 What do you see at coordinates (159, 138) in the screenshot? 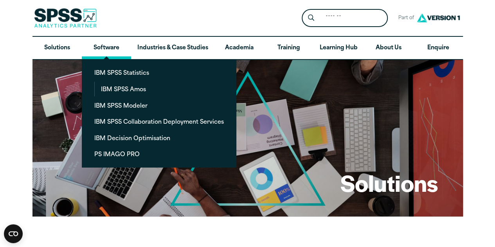
I see `a: IBM Decision Optimisation` at bounding box center [159, 138].